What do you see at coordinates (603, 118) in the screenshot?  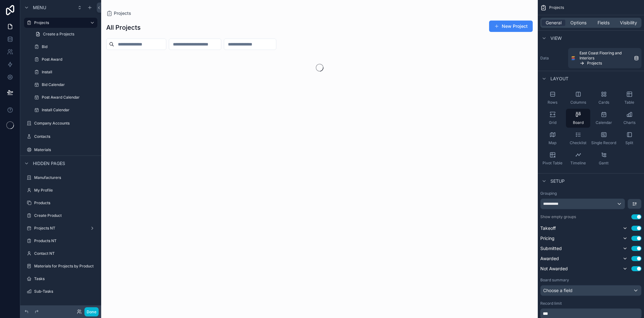 I see `button: Calendar` at bounding box center [603, 118].